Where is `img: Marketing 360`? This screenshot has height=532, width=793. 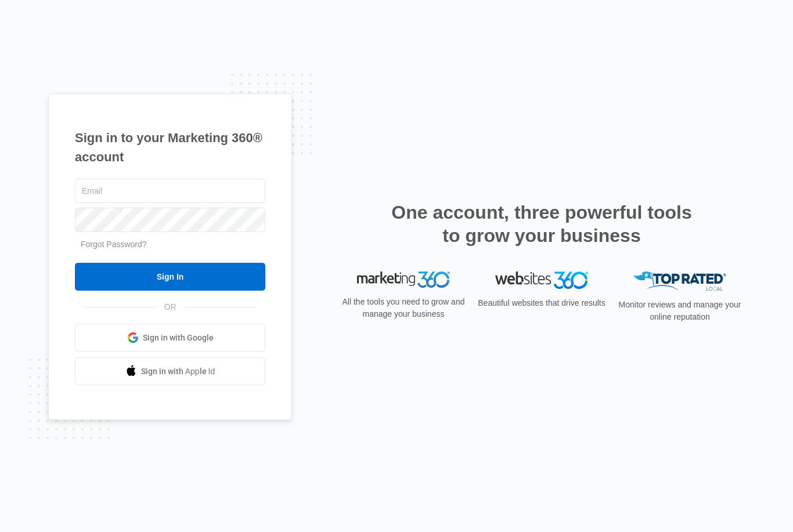 img: Marketing 360 is located at coordinates (404, 280).